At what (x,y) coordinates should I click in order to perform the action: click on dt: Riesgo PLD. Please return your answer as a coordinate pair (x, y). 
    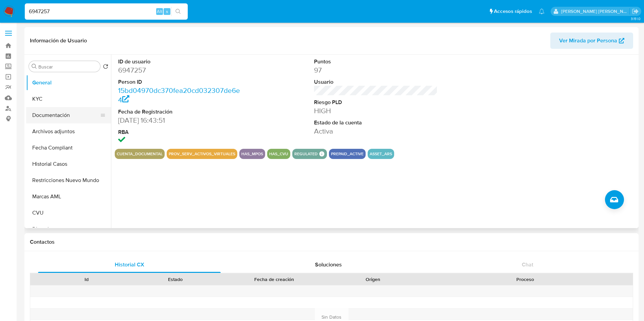
    Looking at the image, I should click on (376, 103).